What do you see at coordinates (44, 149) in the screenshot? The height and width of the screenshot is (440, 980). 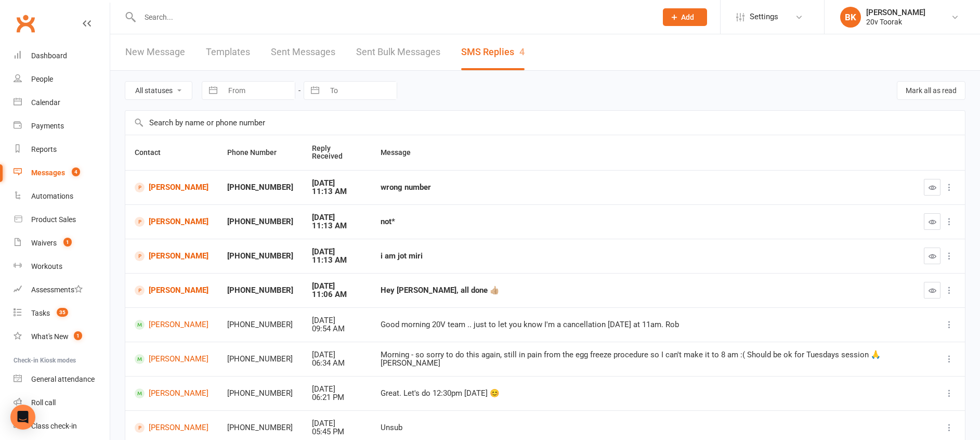 I see `div: Reports` at bounding box center [44, 149].